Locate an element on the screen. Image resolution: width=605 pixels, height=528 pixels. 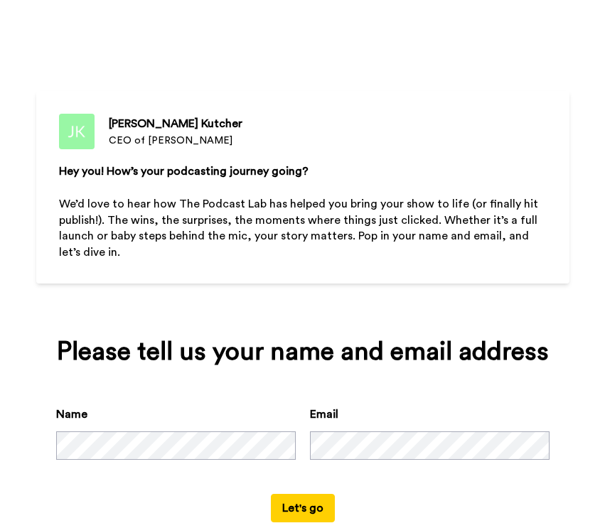
label: Name is located at coordinates (72, 414).